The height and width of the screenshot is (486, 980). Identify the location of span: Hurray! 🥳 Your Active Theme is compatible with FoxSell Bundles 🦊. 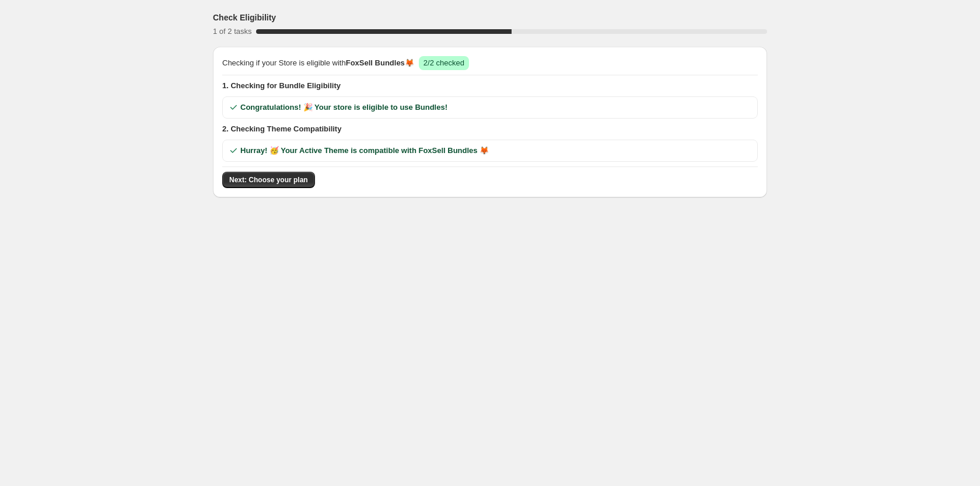
(365, 150).